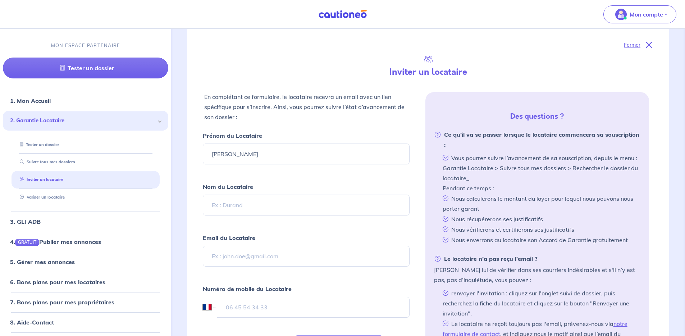 The width and height of the screenshot is (685, 336). I want to click on strong: Nom du Locataire, so click(228, 187).